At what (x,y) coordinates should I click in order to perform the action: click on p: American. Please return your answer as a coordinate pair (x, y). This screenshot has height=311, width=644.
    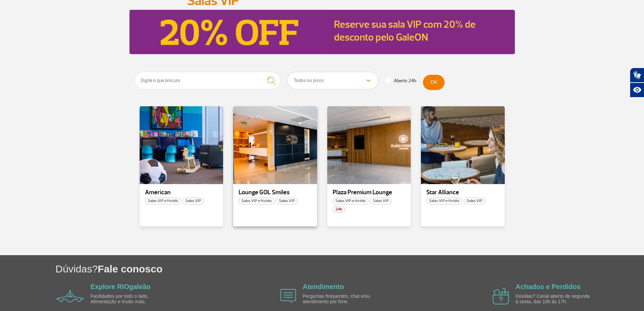
    Looking at the image, I should click on (182, 192).